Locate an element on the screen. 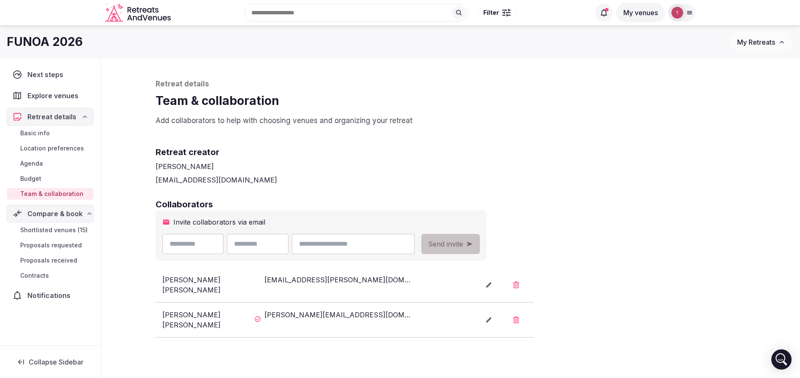  span: Filter is located at coordinates (491, 13).